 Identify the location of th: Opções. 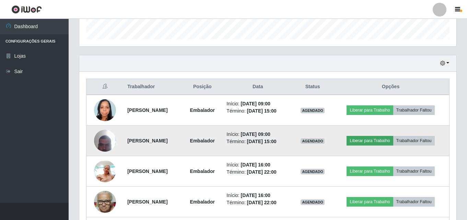
(391, 87).